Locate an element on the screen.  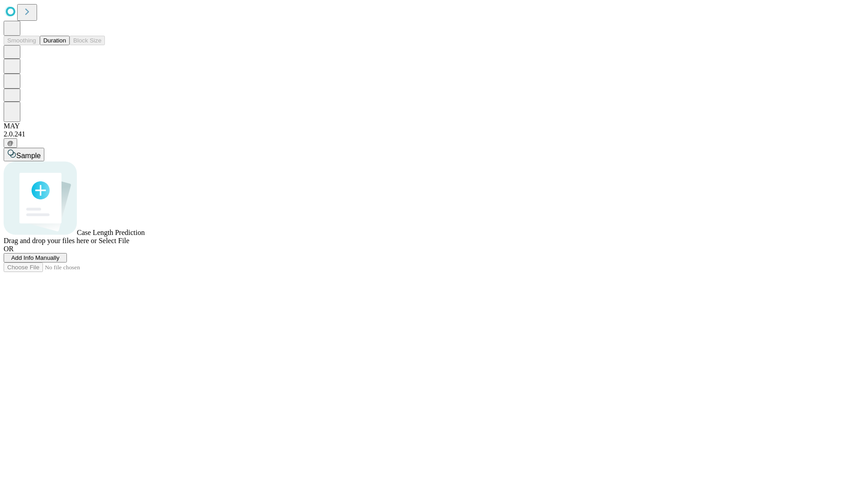
button: Duration is located at coordinates (55, 40).